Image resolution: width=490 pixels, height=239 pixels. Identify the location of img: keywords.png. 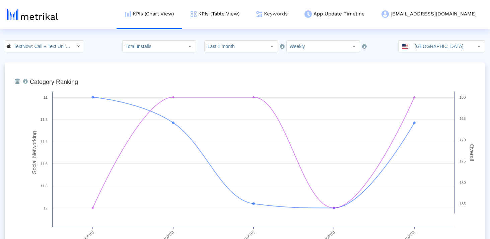
(259, 14).